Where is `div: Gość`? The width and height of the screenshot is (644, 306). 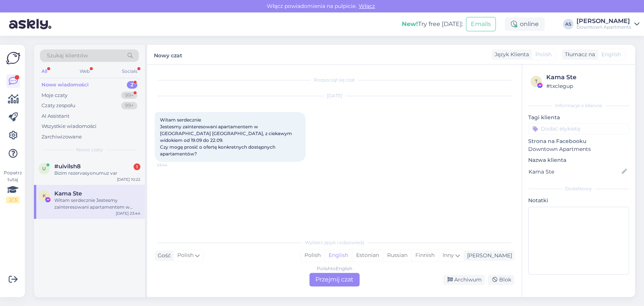
div: Gość is located at coordinates (163, 255).